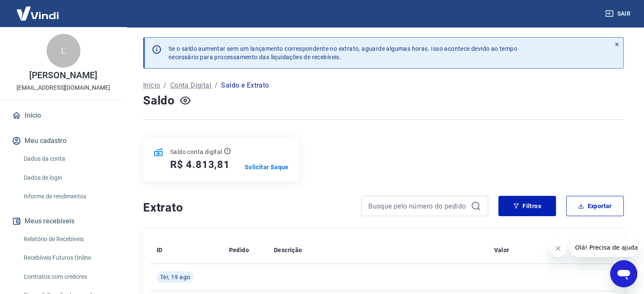 Image resolution: width=644 pixels, height=294 pixels. Describe the element at coordinates (288, 250) in the screenshot. I see `p: Descrição` at that location.